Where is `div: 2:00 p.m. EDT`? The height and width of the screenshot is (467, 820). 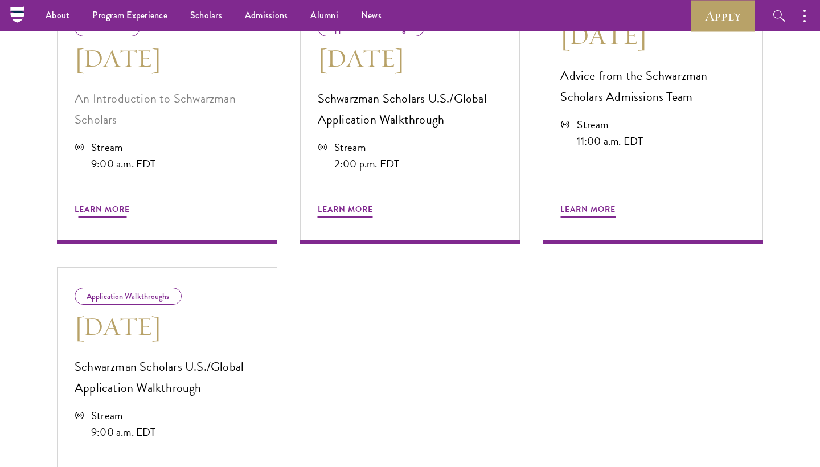
div: 2:00 p.m. EDT is located at coordinates (367, 163).